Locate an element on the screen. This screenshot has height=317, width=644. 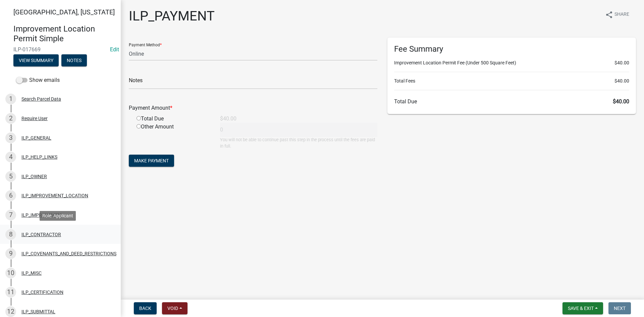
div: ILP_MISC is located at coordinates (31, 273).